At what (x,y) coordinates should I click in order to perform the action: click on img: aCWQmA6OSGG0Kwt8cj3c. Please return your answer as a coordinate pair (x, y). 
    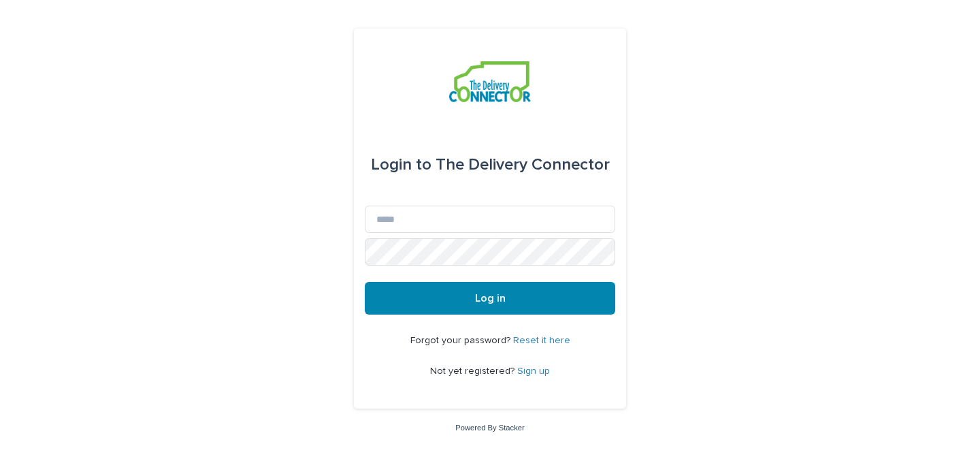
    Looking at the image, I should click on (490, 82).